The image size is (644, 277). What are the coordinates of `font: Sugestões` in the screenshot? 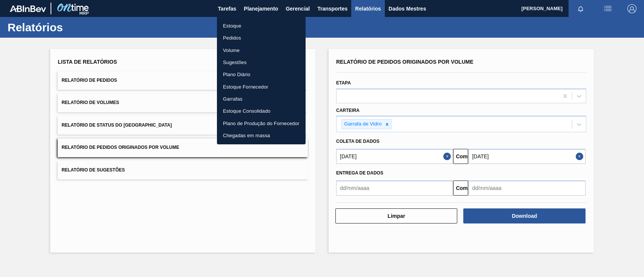 It's located at (235, 62).